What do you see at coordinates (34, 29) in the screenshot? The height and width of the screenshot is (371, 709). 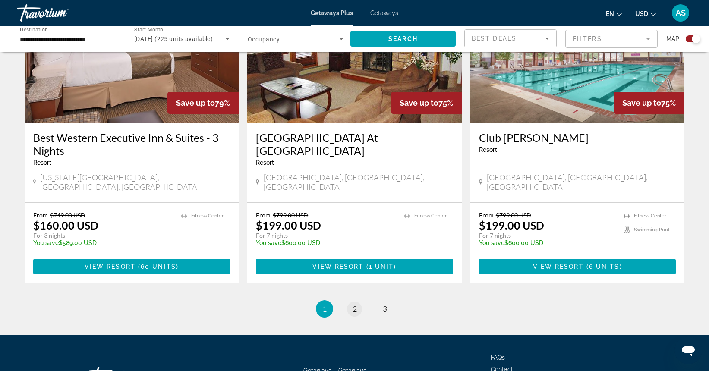 I see `span: Destination` at bounding box center [34, 29].